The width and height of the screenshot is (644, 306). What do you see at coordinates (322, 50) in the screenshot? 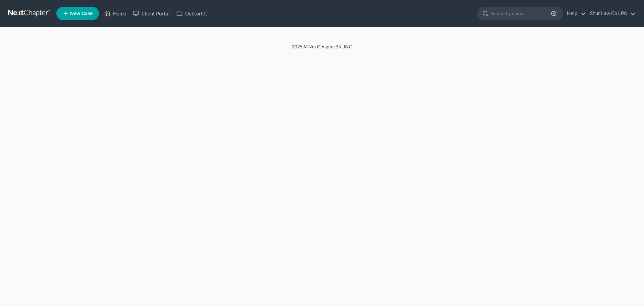
I see `div: 2025 © NextChapterBK, INC` at bounding box center [322, 50].